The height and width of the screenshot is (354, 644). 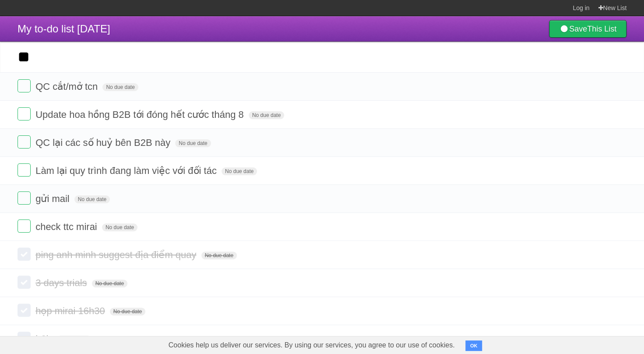 What do you see at coordinates (45, 338) in the screenshot?
I see `span: b2b` at bounding box center [45, 338].